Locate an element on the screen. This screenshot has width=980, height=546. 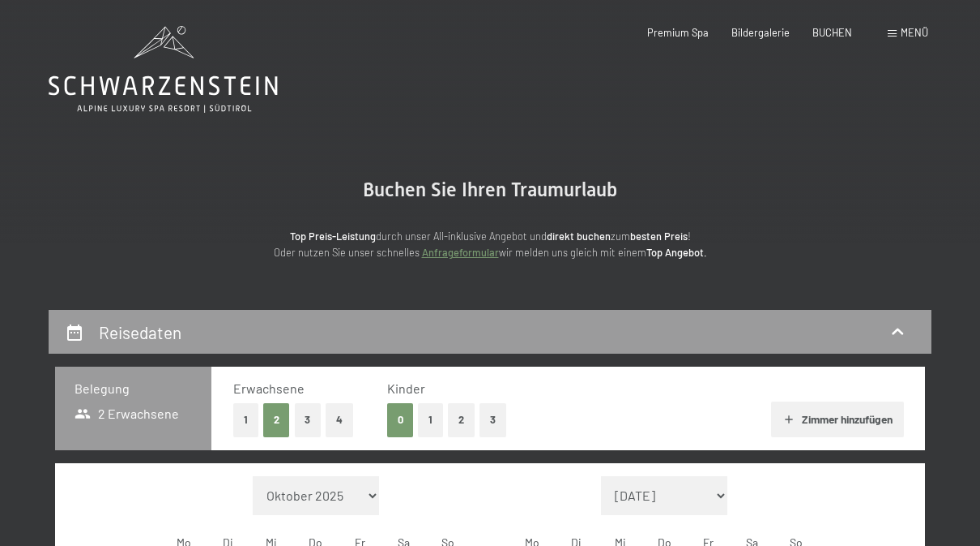
span: Premium Spa is located at coordinates (678, 33).